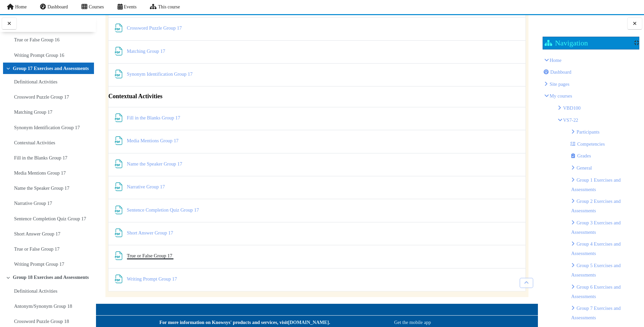 This screenshot has width=644, height=327. Describe the element at coordinates (596, 185) in the screenshot. I see `a: Group 1 Exercises and Assessments` at that location.